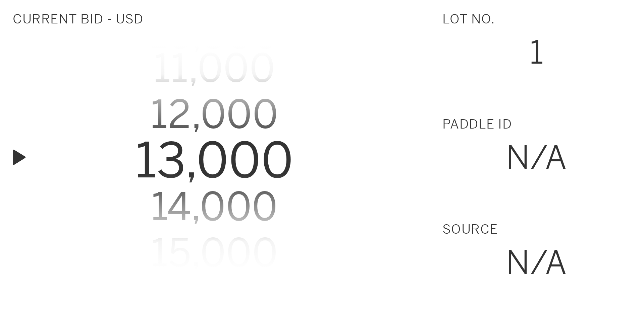 This screenshot has width=644, height=315. Describe the element at coordinates (78, 19) in the screenshot. I see `div: Current Bid - USD` at that location.